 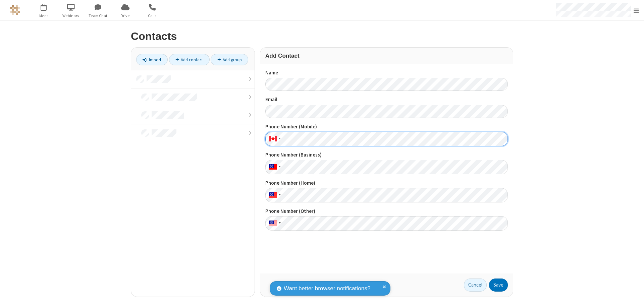 What do you see at coordinates (153, 16) in the screenshot?
I see `span: Calls` at bounding box center [153, 16].